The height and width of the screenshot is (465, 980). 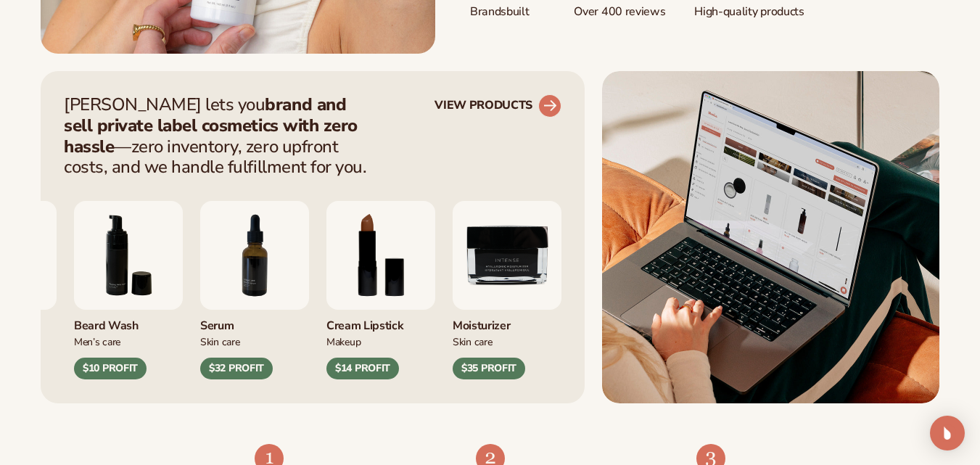 What do you see at coordinates (237, 368) in the screenshot?
I see `div: $32 PROFIT` at bounding box center [237, 368].